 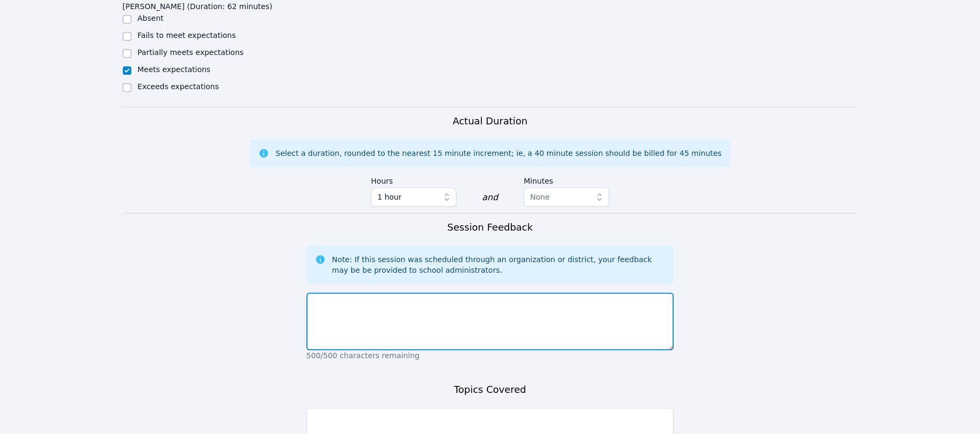 I want to click on div: Note: If this session was scheduled through an organization or district, your feedback may be be ..., so click(x=499, y=265).